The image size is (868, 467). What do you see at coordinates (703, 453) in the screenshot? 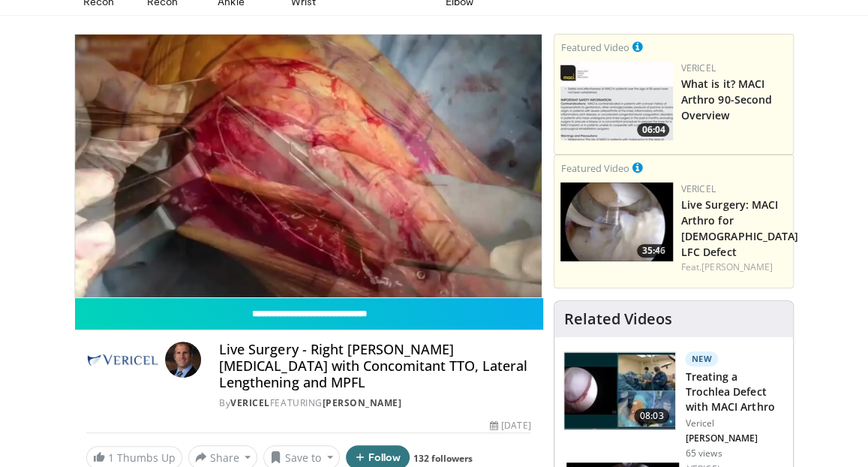
I see `p: 65 views` at bounding box center [703, 453].